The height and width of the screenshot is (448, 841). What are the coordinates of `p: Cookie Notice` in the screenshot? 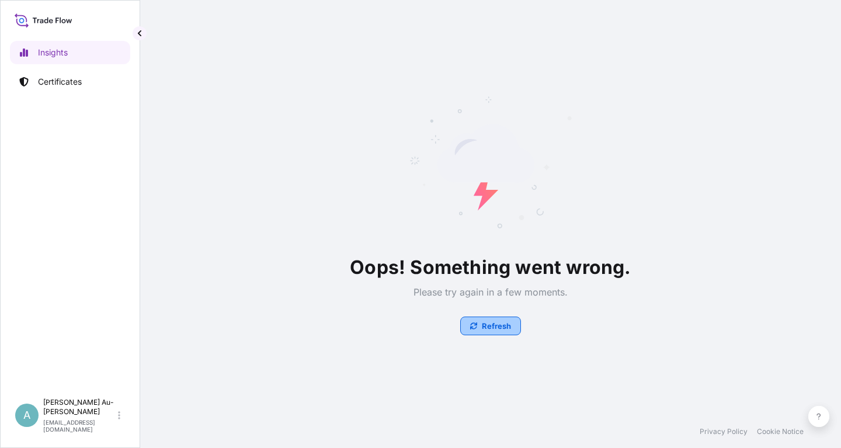 It's located at (780, 432).